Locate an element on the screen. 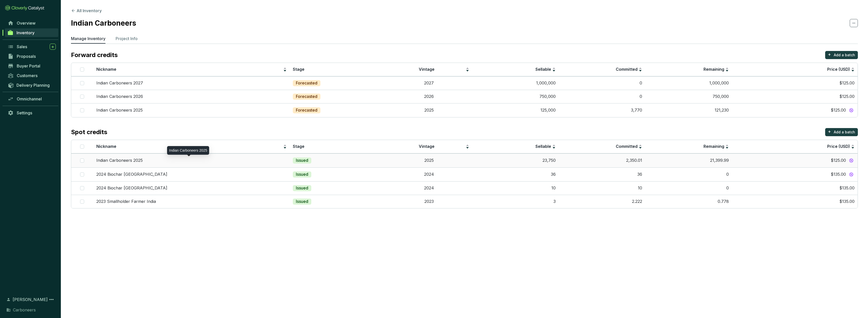 The image size is (868, 318). button: All Inventory is located at coordinates (86, 11).